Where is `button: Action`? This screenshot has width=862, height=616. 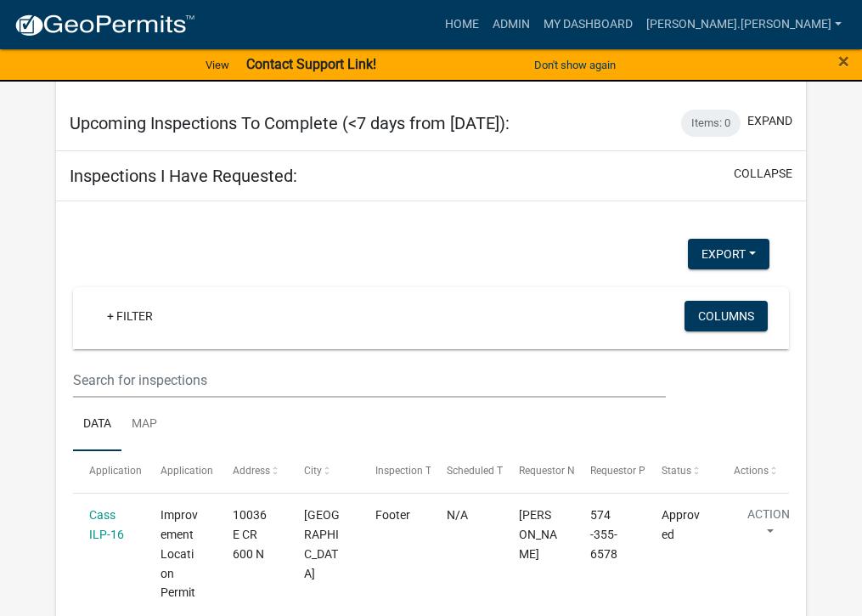
button: Action is located at coordinates (769, 527).